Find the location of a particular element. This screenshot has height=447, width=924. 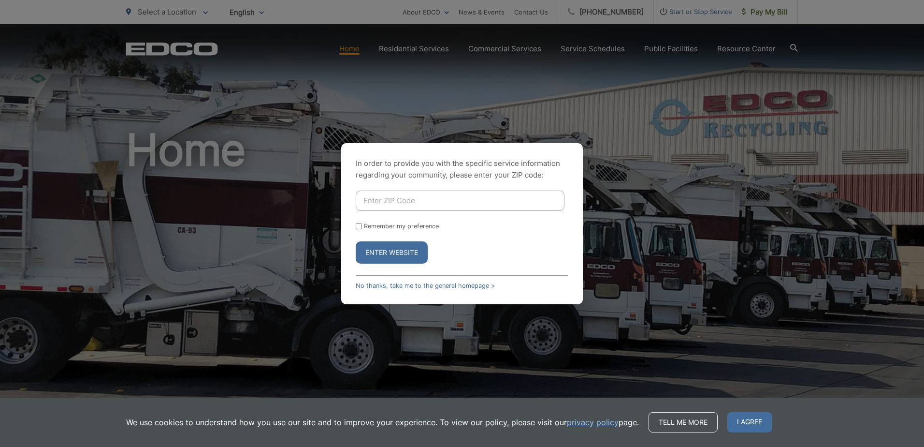

button: Enter Website is located at coordinates (391, 252).